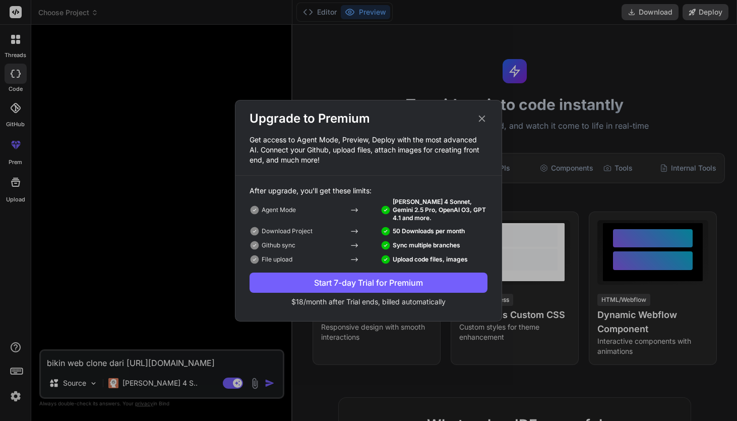  I want to click on button: Start 7-day Trial for Premium, so click(369, 282).